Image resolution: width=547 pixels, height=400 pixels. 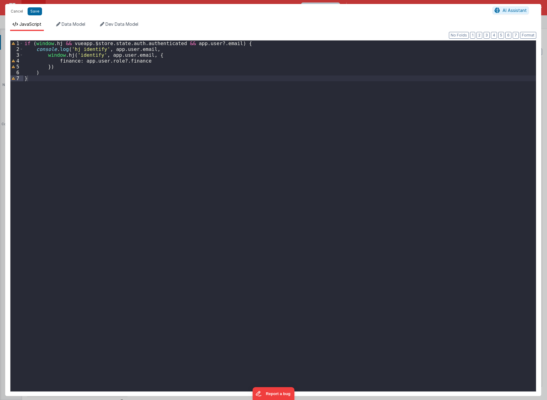 What do you see at coordinates (17, 78) in the screenshot?
I see `div: 7` at bounding box center [17, 78].